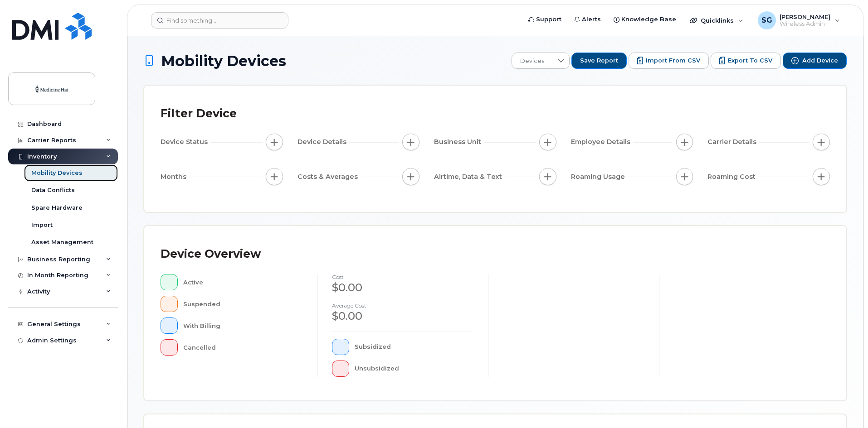  I want to click on div: Subsidized, so click(414, 347).